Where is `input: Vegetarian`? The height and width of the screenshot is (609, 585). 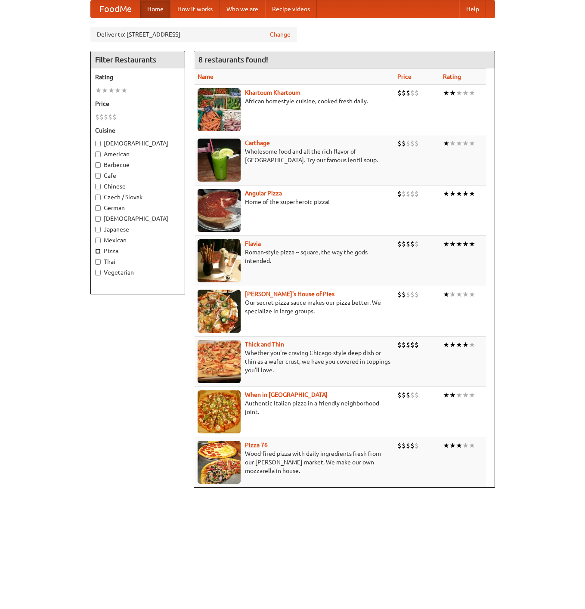
input: Vegetarian is located at coordinates (98, 272).